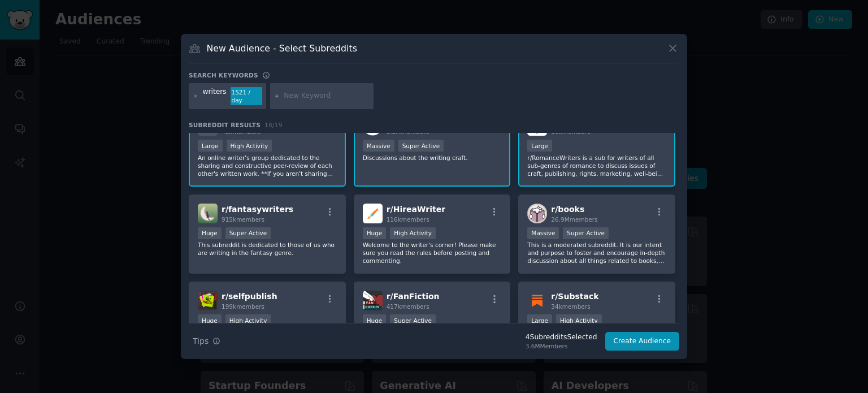 The height and width of the screenshot is (393, 868). Describe the element at coordinates (561, 337) in the screenshot. I see `div: 4 Subreddit s Selected` at that location.